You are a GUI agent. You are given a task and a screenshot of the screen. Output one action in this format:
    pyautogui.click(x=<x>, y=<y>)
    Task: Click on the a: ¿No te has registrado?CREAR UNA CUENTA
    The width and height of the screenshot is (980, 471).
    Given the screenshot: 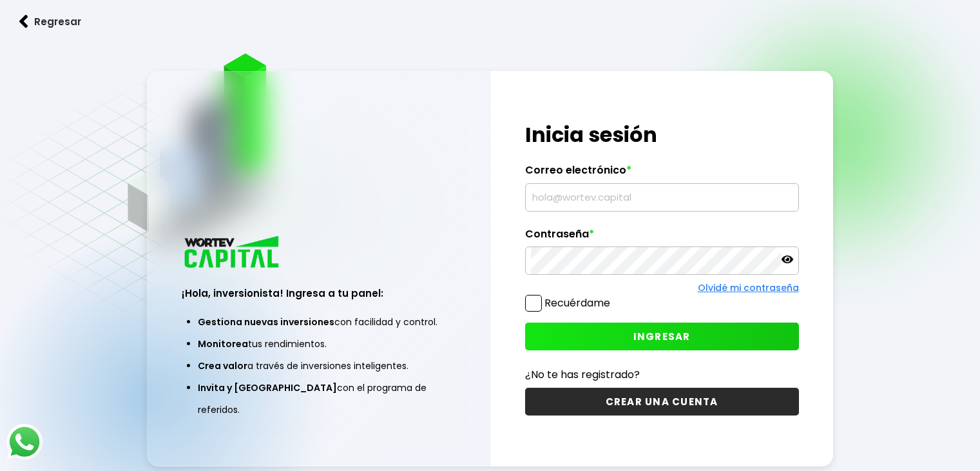 What is the action you would take?
    pyautogui.click(x=662, y=390)
    